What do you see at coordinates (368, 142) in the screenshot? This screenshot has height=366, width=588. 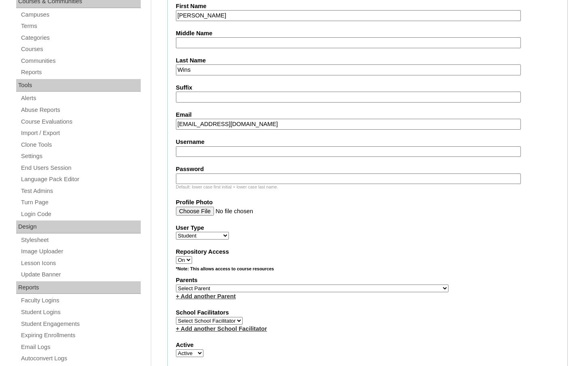 I see `label: Username` at bounding box center [368, 142].